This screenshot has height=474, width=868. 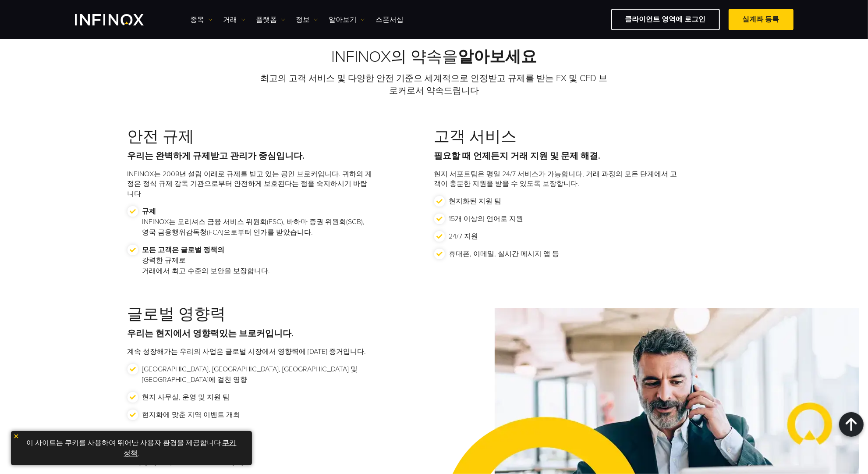 What do you see at coordinates (258, 222) in the screenshot?
I see `p: INFINOX는 모리셔스 금융 서비스 위원회(FSC), 바하마 증권 위원회(SCB), 영국 금융행위감독청(FCA)으로부터 인가를 받았습니다.` at bounding box center [258, 222].